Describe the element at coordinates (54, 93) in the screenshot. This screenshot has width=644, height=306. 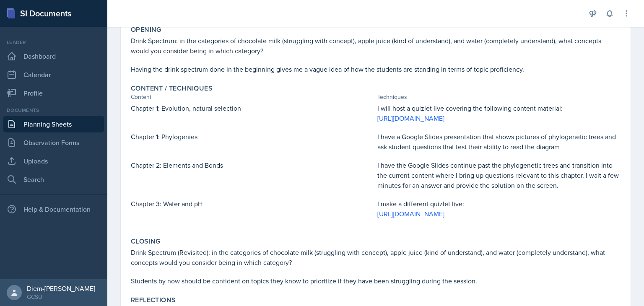
I see `a: Profile` at that location.